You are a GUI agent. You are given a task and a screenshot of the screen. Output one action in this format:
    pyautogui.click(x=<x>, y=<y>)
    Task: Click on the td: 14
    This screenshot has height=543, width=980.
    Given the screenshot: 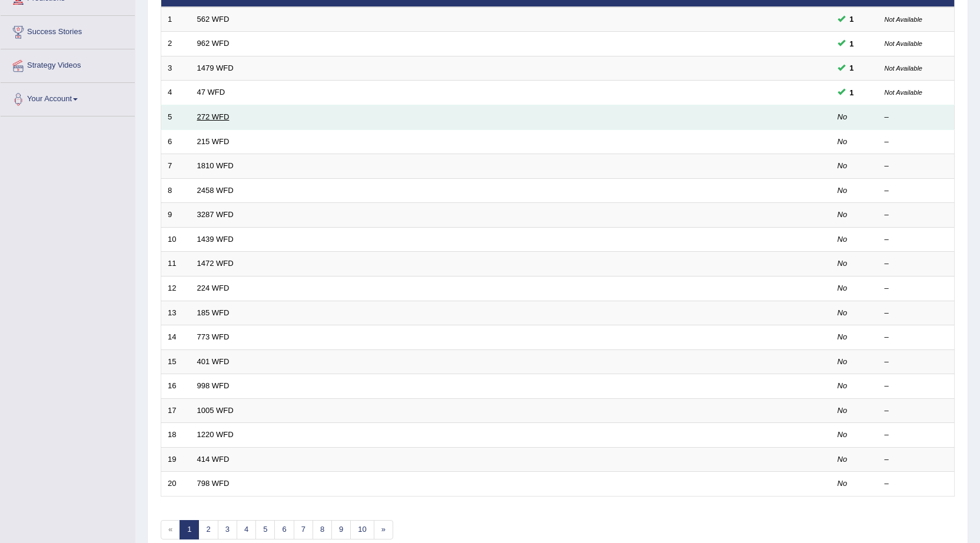 What is the action you would take?
    pyautogui.click(x=176, y=338)
    